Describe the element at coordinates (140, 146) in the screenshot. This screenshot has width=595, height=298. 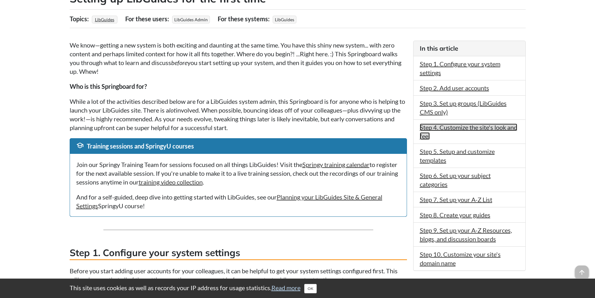
I see `span: Training sessions and SpringyU courses` at that location.